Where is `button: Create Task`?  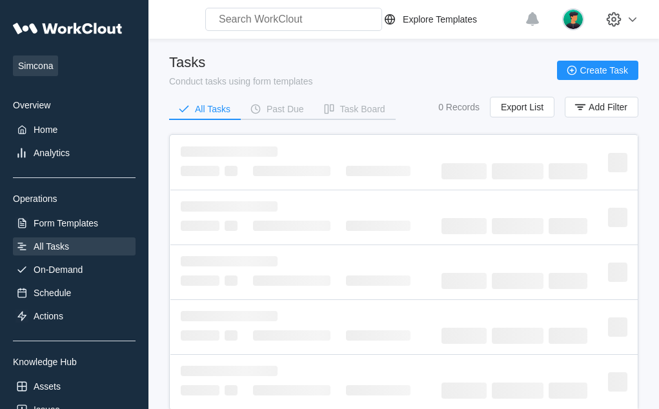
button: Create Task is located at coordinates (597, 70).